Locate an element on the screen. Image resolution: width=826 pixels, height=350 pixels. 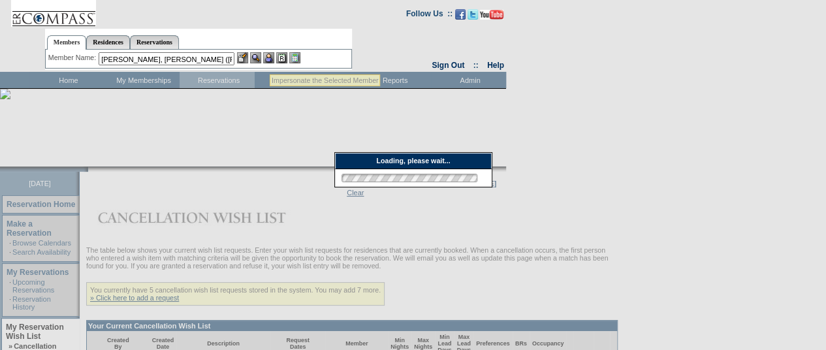
div: Loading, please wait... is located at coordinates (414, 161).